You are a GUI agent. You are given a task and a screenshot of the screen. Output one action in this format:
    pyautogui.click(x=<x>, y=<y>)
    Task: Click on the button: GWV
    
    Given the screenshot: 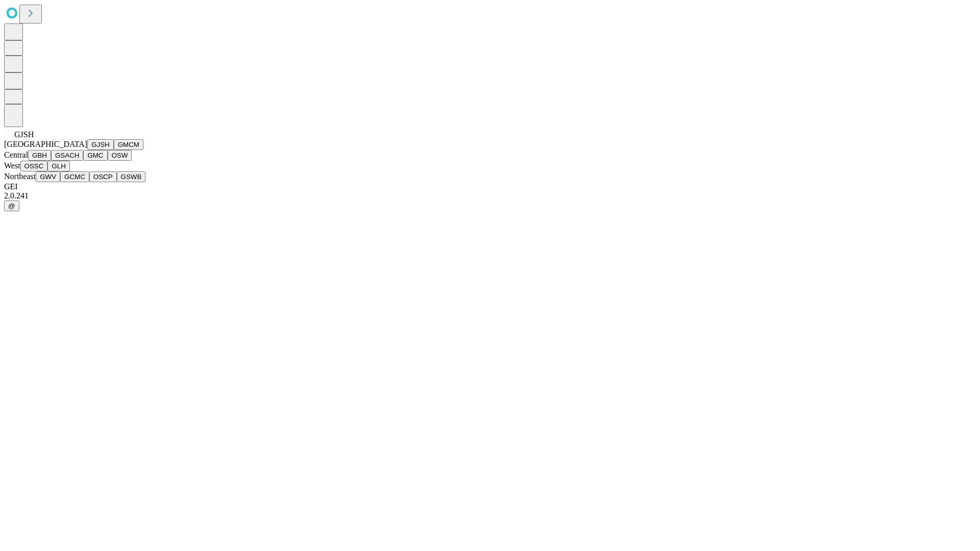 What is the action you would take?
    pyautogui.click(x=48, y=177)
    